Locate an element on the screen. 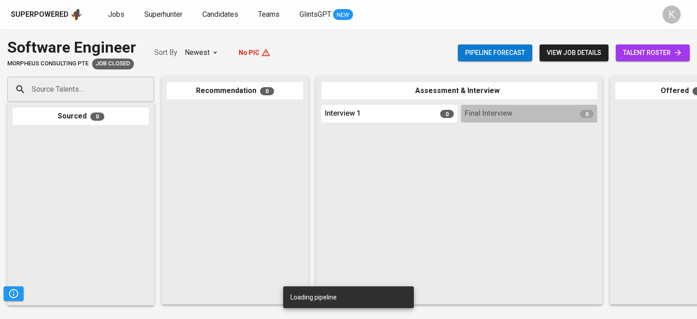 The height and width of the screenshot is (319, 697). a: talent roster is located at coordinates (652, 53).